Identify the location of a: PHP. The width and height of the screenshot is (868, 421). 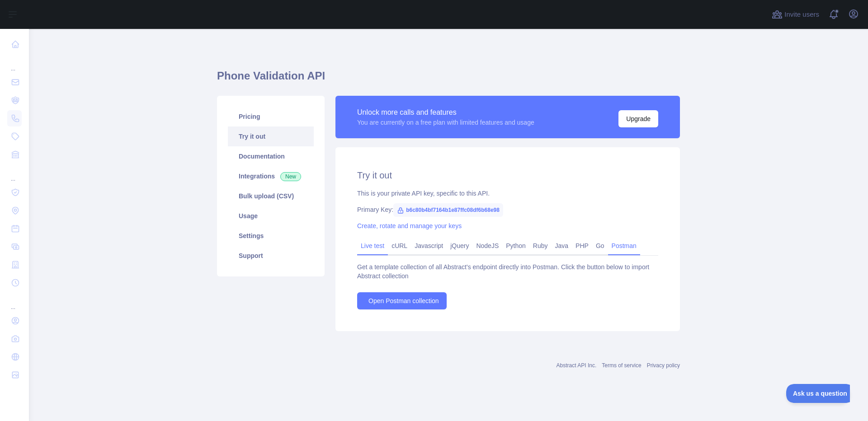
(582, 246).